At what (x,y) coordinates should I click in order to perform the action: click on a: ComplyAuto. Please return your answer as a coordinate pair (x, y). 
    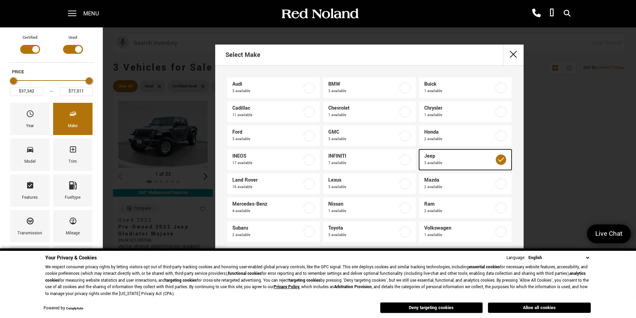
    Looking at the image, I should click on (75, 309).